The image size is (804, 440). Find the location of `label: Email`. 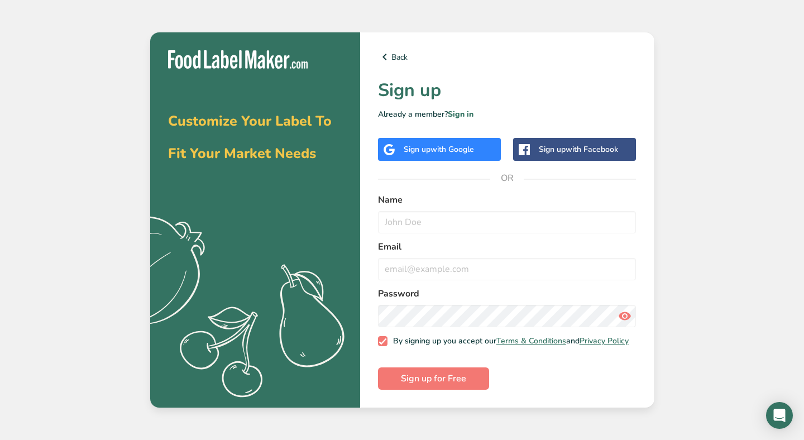

label: Email is located at coordinates (507, 247).